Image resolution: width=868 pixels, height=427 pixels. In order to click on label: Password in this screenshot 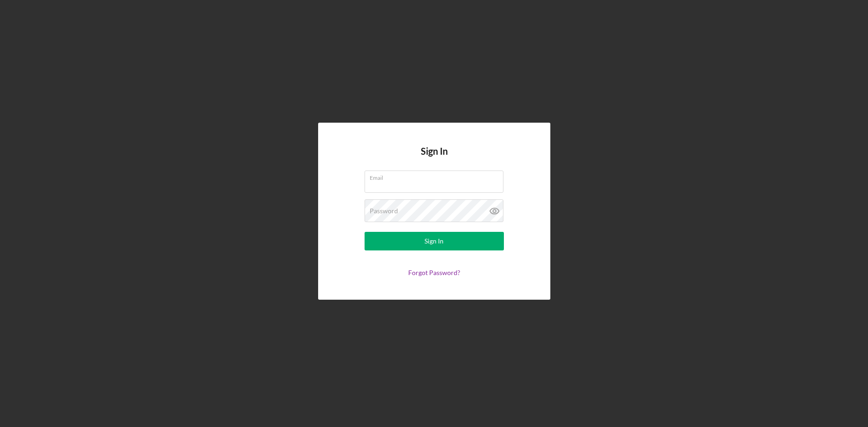, I will do `click(384, 211)`.